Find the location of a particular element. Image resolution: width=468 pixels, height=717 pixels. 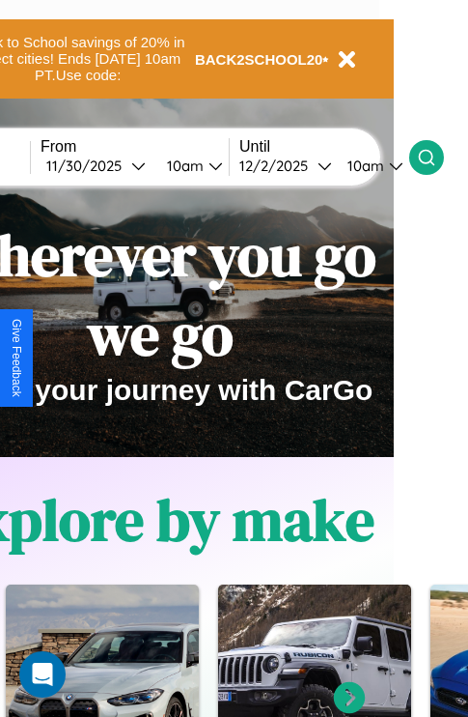

b: BACK2SCHOOL20 is located at coordinates (259, 59).